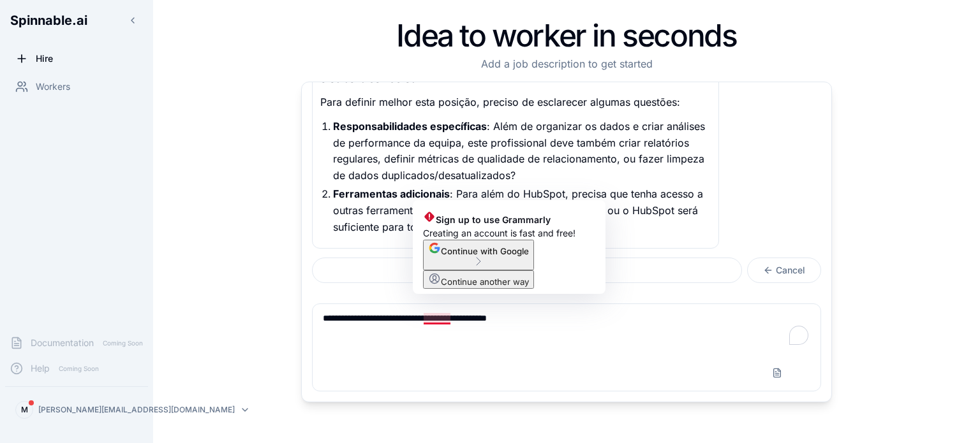 Image resolution: width=980 pixels, height=443 pixels. What do you see at coordinates (391, 193) in the screenshot?
I see `strong: Ferramentas adicionais` at bounding box center [391, 193].